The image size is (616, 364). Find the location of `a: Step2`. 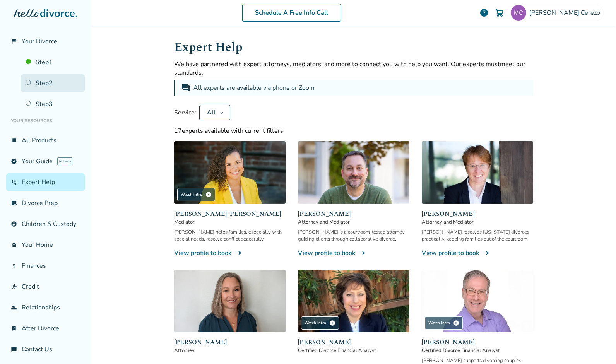

a: Step2 is located at coordinates (53, 83).